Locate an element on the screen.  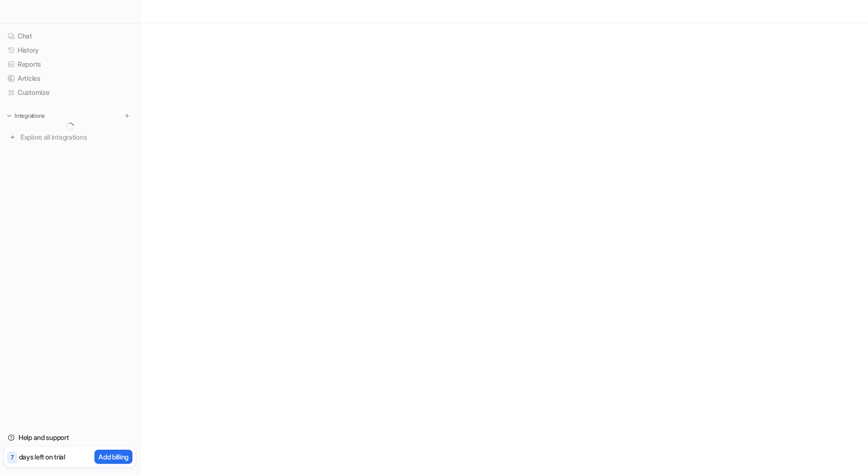
img: explore all integrations is located at coordinates (13, 137).